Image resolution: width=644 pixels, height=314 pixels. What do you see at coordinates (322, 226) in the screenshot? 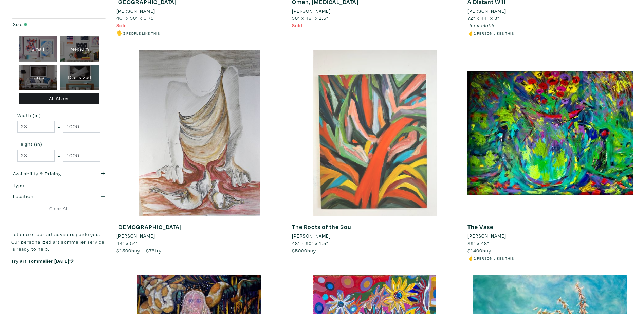
I see `a: The Roots of the Soul` at bounding box center [322, 226].